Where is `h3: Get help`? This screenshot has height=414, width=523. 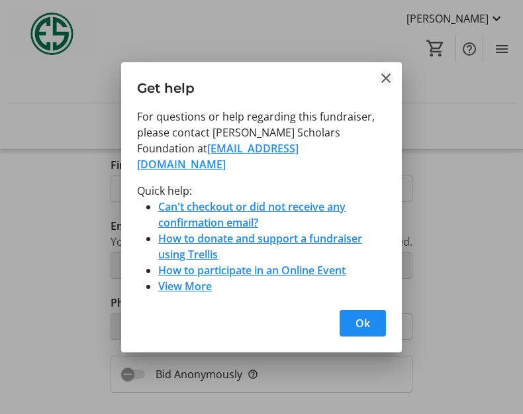
h3: Get help is located at coordinates (262, 85).